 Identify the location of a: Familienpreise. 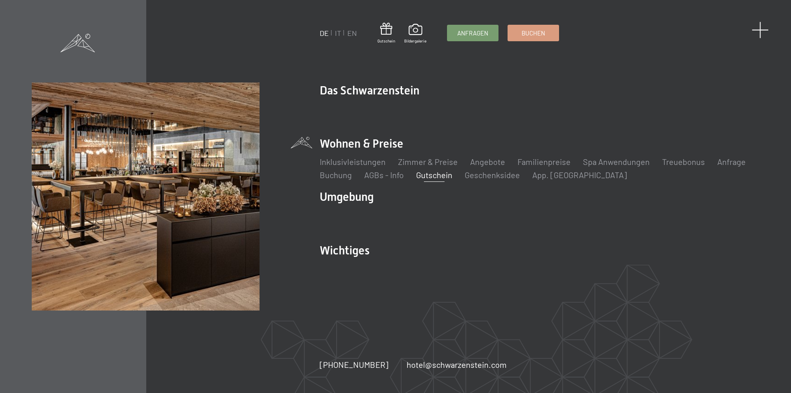
(544, 162).